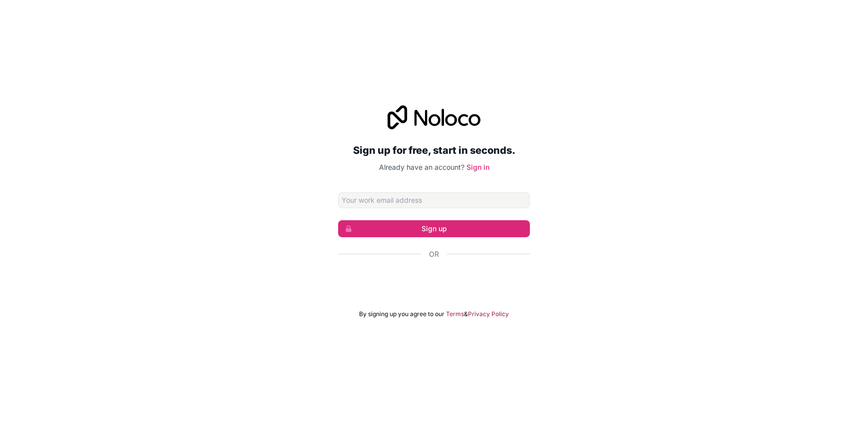  What do you see at coordinates (434, 200) in the screenshot?
I see `input: Email address` at bounding box center [434, 200].